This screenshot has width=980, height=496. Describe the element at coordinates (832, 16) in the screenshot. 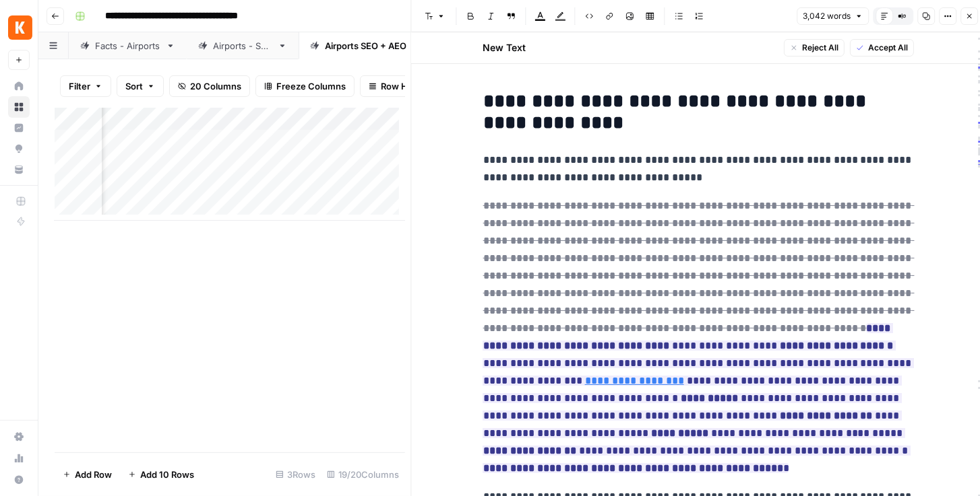

I see `button: 3,042 words` at that location.